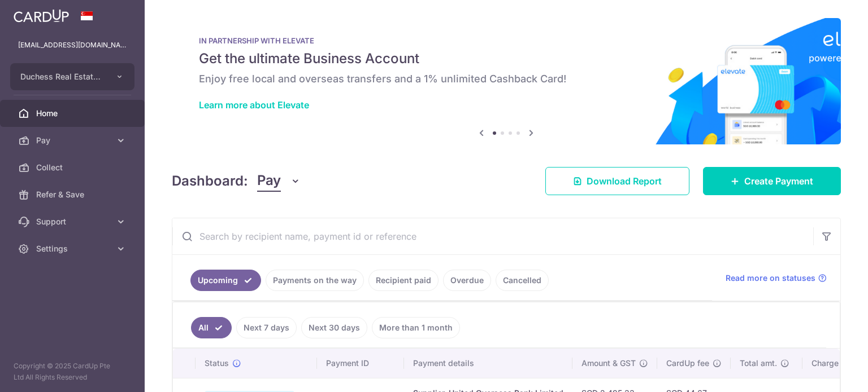 The width and height of the screenshot is (868, 392). What do you see at coordinates (609, 363) in the screenshot?
I see `span: Amount & GST` at bounding box center [609, 363].